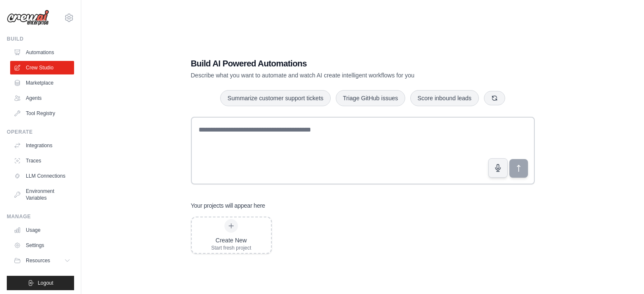 This screenshot has width=644, height=294. I want to click on div: Build, so click(40, 39).